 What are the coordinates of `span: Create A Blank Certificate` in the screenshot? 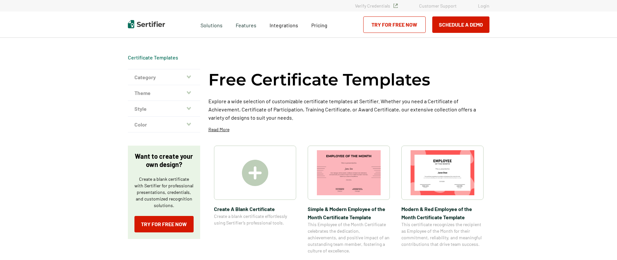 It's located at (255, 209).